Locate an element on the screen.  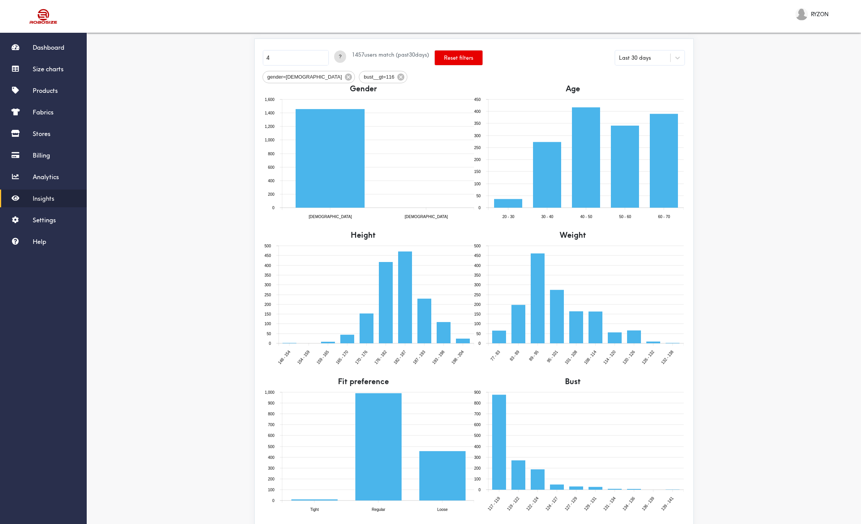
h5: Age is located at coordinates (573, 89).